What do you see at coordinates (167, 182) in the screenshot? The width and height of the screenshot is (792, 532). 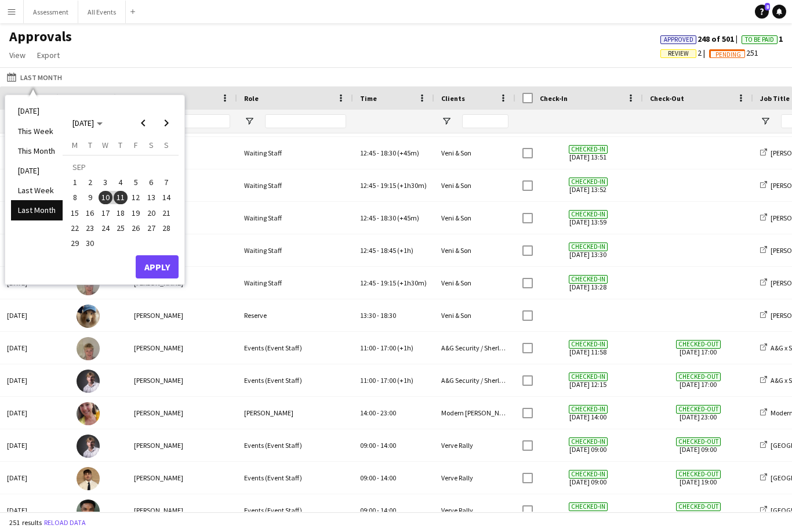 I see `button: 07-09-2025` at bounding box center [167, 182].